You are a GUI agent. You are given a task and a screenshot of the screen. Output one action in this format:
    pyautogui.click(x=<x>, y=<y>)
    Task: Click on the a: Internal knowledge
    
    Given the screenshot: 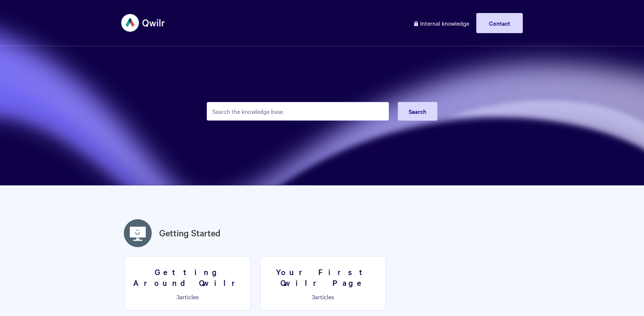 What is the action you would take?
    pyautogui.click(x=441, y=23)
    